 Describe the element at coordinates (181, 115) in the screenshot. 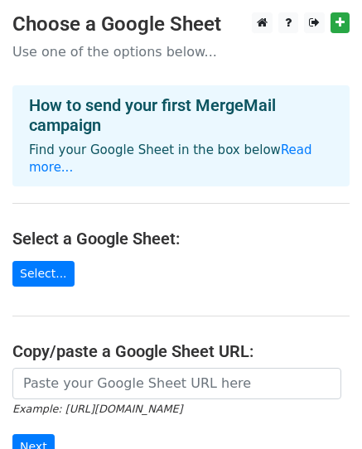

I see `h4: How to send your first MergeMail campaign` at that location.